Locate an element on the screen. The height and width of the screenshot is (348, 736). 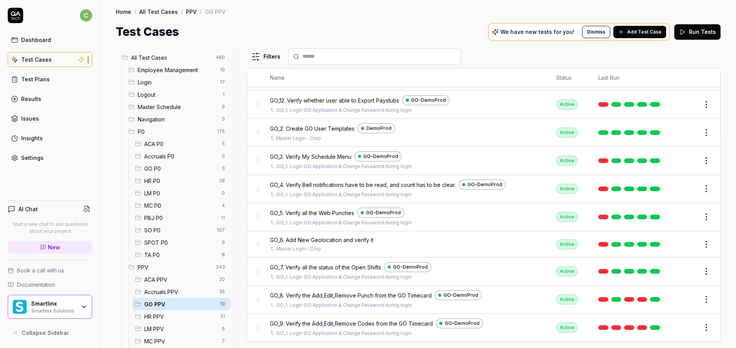
div: Drag to reorderHR P028 is located at coordinates (181, 181).